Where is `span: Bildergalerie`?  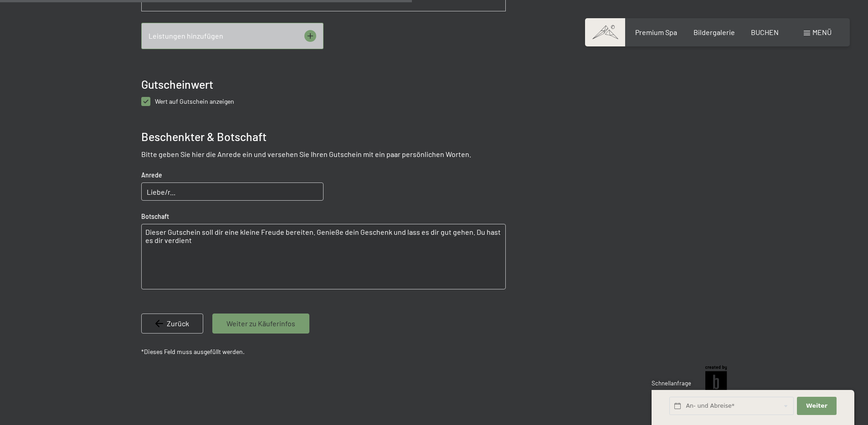 span: Bildergalerie is located at coordinates (714, 32).